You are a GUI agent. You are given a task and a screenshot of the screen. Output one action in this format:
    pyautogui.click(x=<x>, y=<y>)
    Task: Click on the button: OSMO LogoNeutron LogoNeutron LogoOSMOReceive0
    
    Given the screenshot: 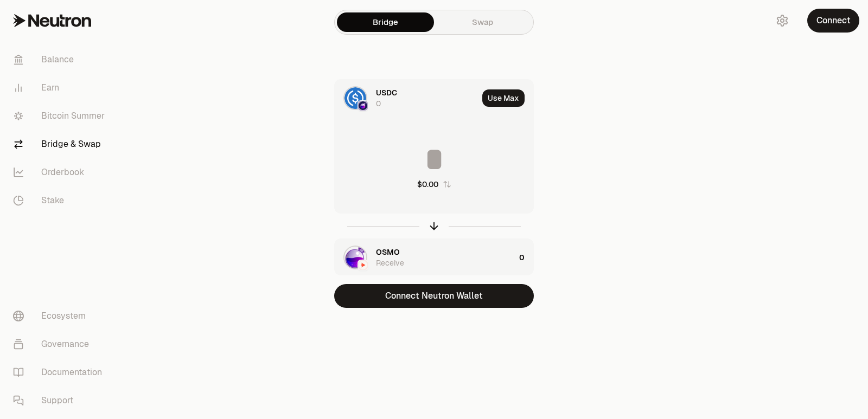 What is the action you would take?
    pyautogui.click(x=434, y=258)
    